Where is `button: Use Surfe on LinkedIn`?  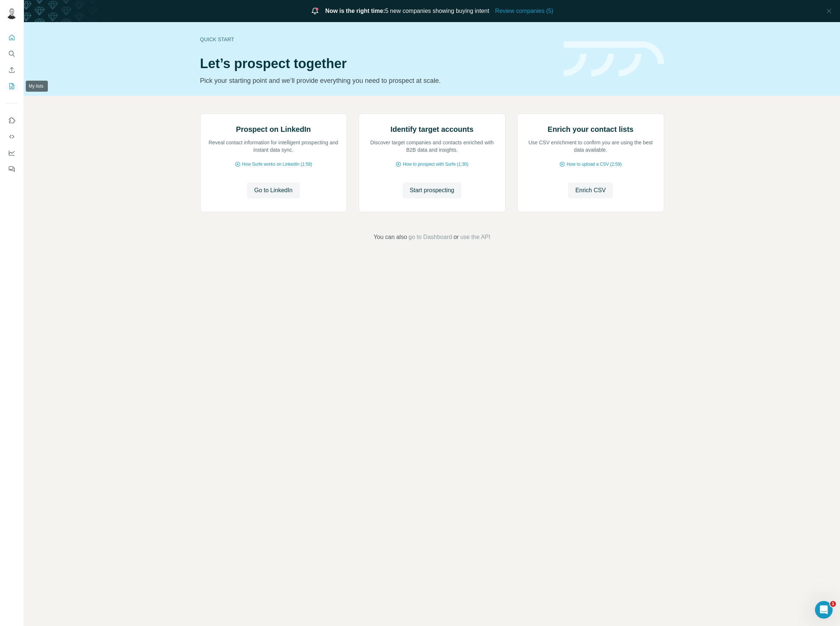
button: Use Surfe on LinkedIn is located at coordinates (12, 120).